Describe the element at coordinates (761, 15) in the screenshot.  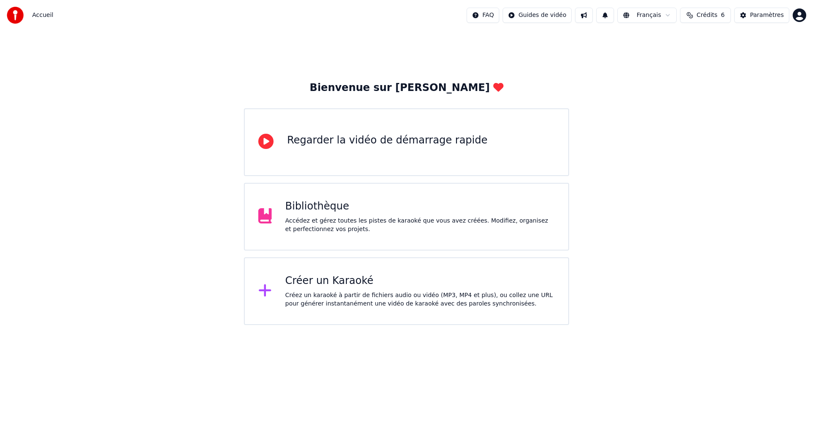
I see `button: Paramètres` at that location.